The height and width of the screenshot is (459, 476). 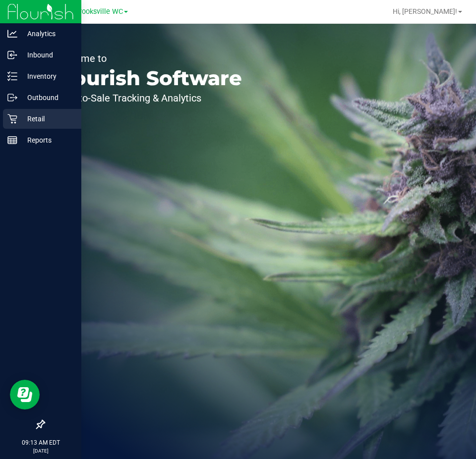 What do you see at coordinates (12, 97) in the screenshot?
I see `inline-svg: Outbound` at bounding box center [12, 97].